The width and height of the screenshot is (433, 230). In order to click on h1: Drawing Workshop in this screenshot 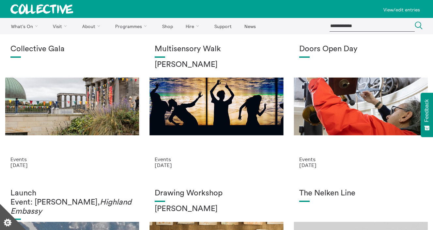, I will do `click(216, 193)`.